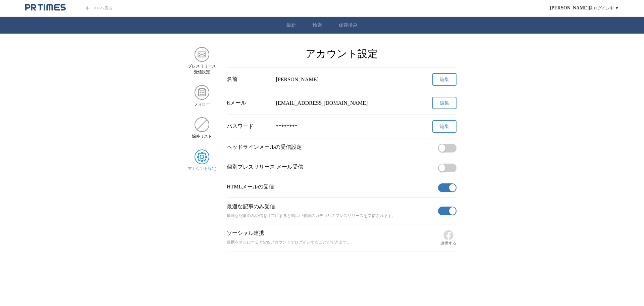 This screenshot has width=644, height=306. I want to click on a: フォローフォロー, so click(202, 96).